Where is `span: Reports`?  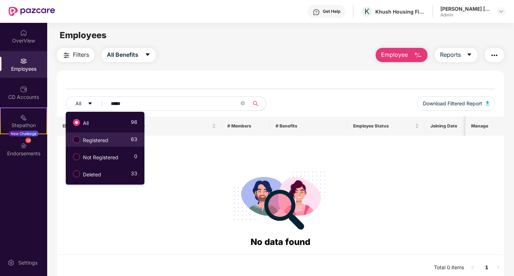 span: Reports is located at coordinates (450, 55).